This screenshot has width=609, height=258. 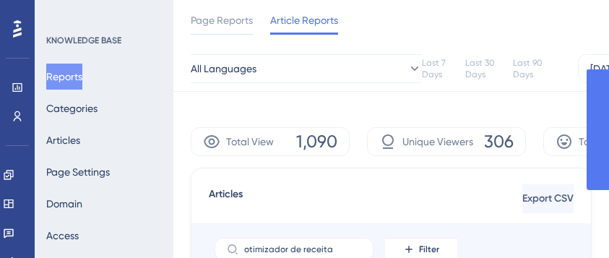 What do you see at coordinates (250, 142) in the screenshot?
I see `span: Total View` at bounding box center [250, 142].